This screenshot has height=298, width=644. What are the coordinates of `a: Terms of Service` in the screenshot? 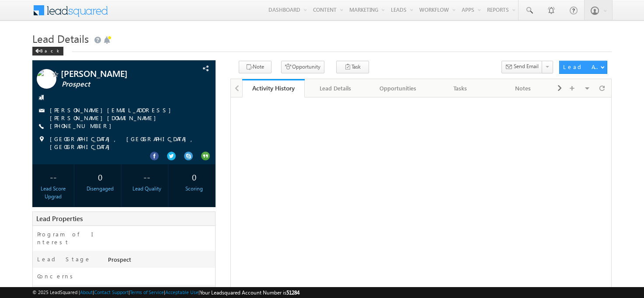 It's located at (147, 292).